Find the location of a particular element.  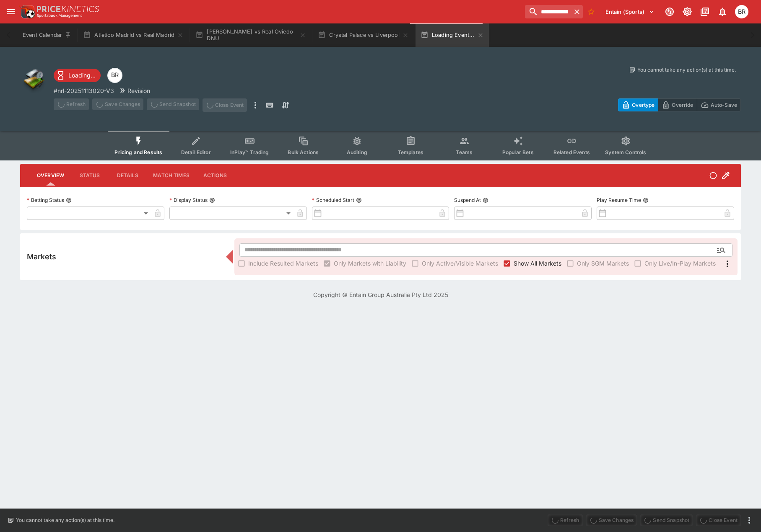

span: InPlay™ Trading is located at coordinates (249, 152).